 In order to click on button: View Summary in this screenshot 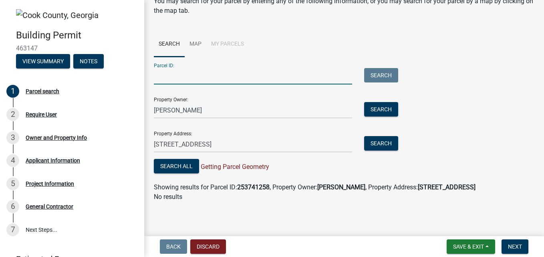, I will do `click(43, 61)`.